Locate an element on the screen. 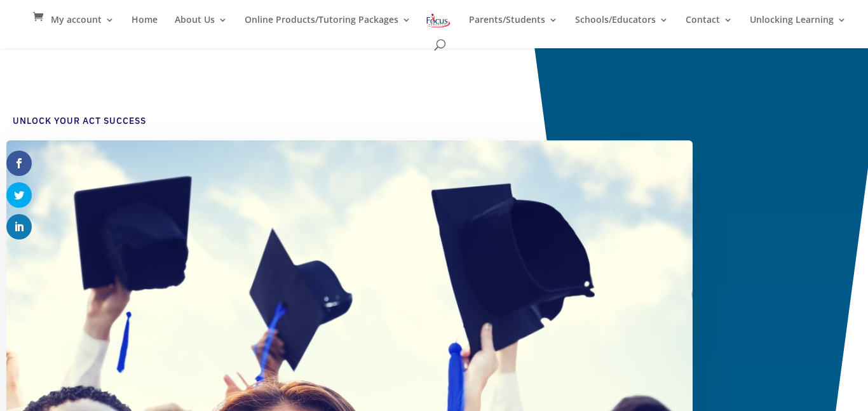 The height and width of the screenshot is (411, 868). a: Contact is located at coordinates (710, 26).